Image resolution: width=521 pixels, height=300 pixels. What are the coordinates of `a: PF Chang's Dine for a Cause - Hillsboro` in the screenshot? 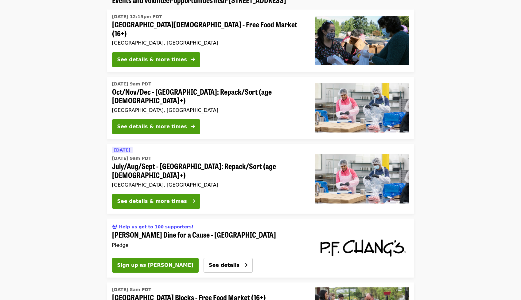 It's located at (362, 248).